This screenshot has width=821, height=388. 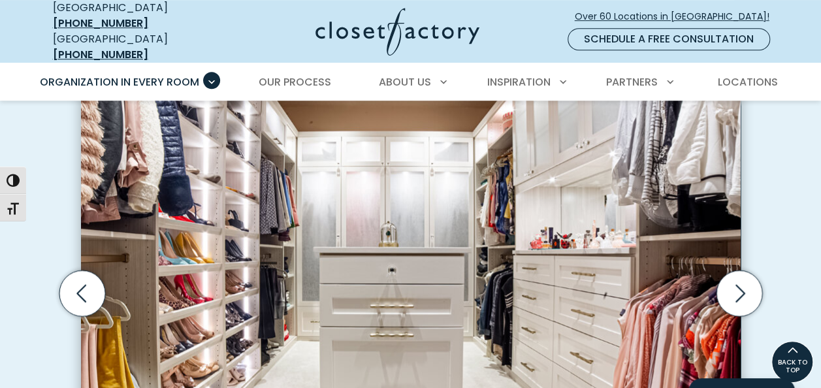 What do you see at coordinates (119, 82) in the screenshot?
I see `span: Organization in Every Room` at bounding box center [119, 82].